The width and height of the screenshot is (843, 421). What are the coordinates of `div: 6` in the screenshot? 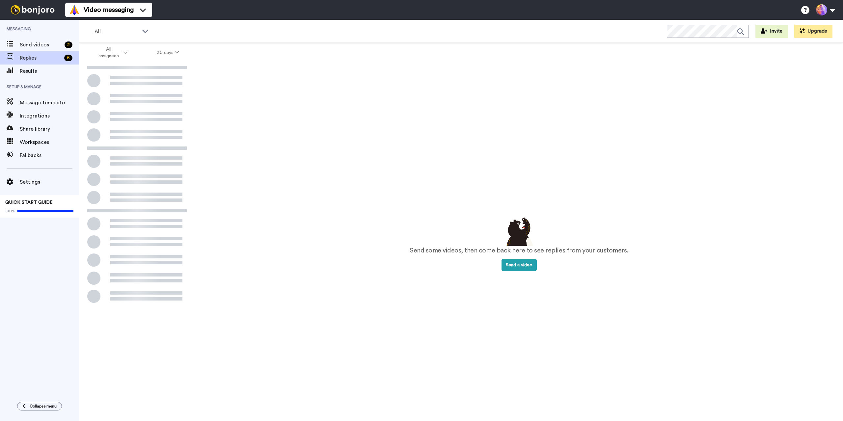 It's located at (68, 58).